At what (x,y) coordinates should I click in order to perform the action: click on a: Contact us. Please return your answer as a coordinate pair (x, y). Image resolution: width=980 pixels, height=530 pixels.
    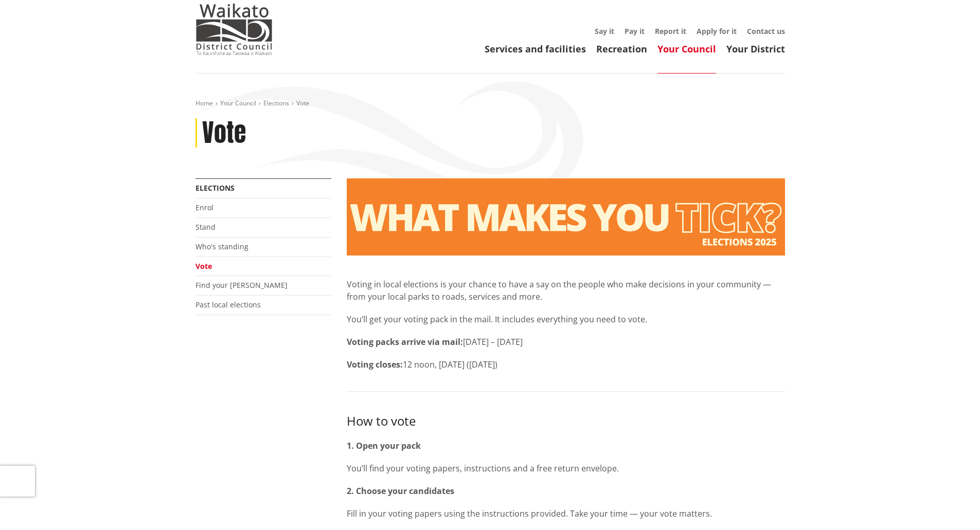
    Looking at the image, I should click on (766, 31).